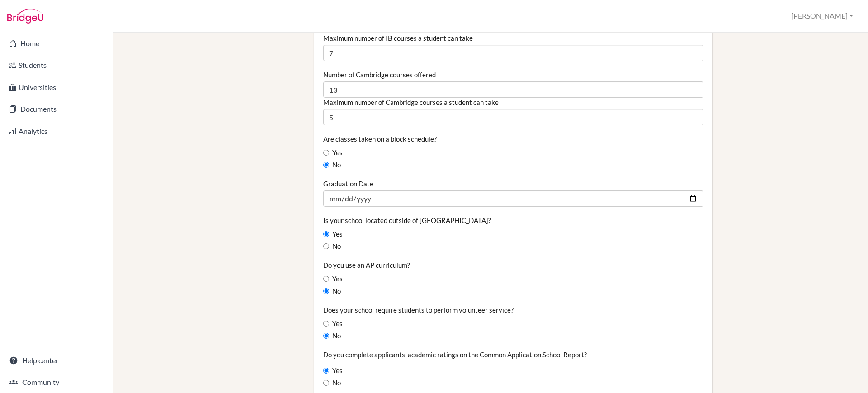  Describe the element at coordinates (56, 43) in the screenshot. I see `a: Home` at that location.